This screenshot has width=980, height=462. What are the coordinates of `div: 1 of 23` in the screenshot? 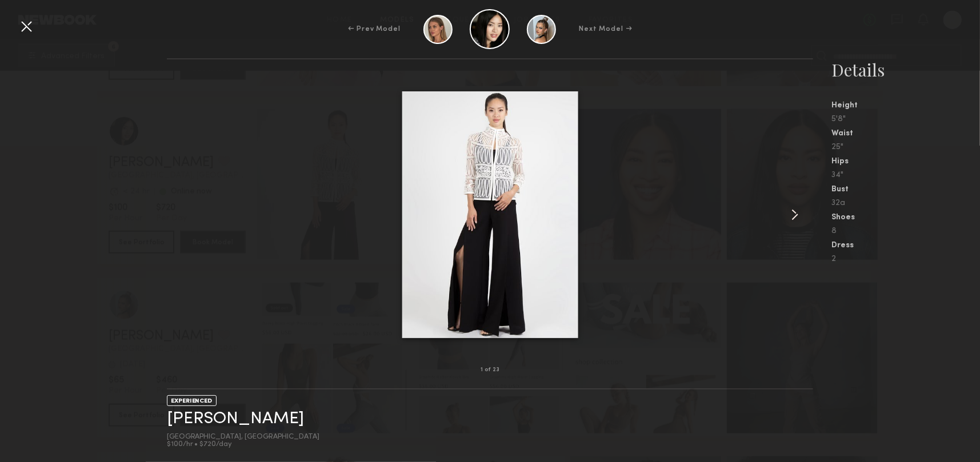 It's located at (490, 370).